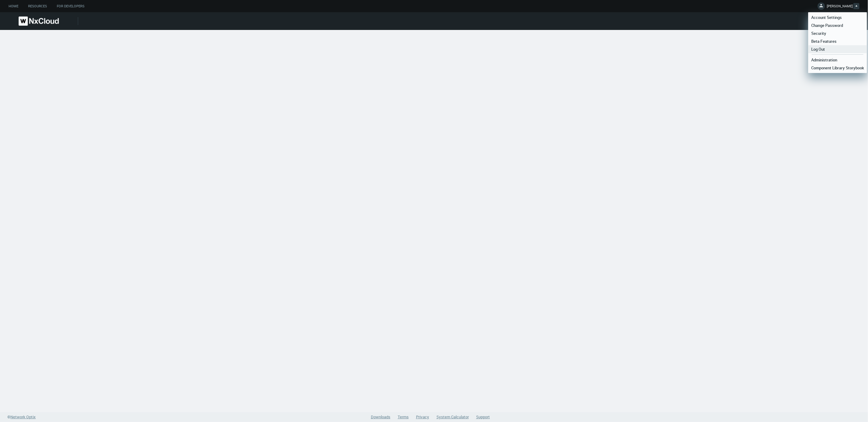 The height and width of the screenshot is (422, 868). I want to click on span: Component Library Storybook, so click(837, 68).